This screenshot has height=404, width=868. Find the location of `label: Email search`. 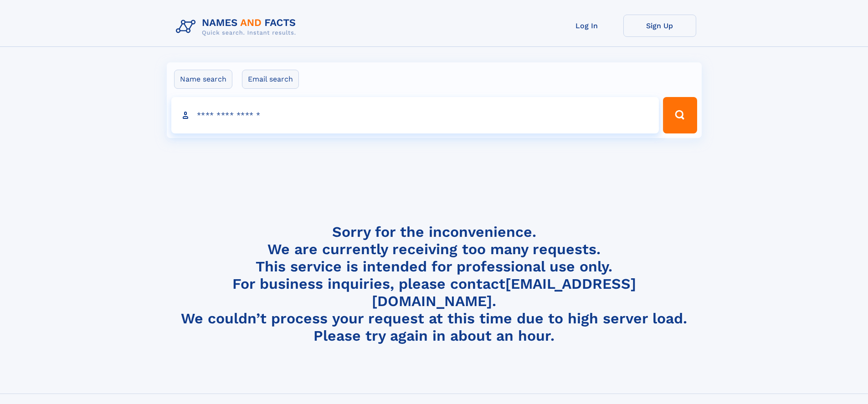

label: Email search is located at coordinates (270, 79).